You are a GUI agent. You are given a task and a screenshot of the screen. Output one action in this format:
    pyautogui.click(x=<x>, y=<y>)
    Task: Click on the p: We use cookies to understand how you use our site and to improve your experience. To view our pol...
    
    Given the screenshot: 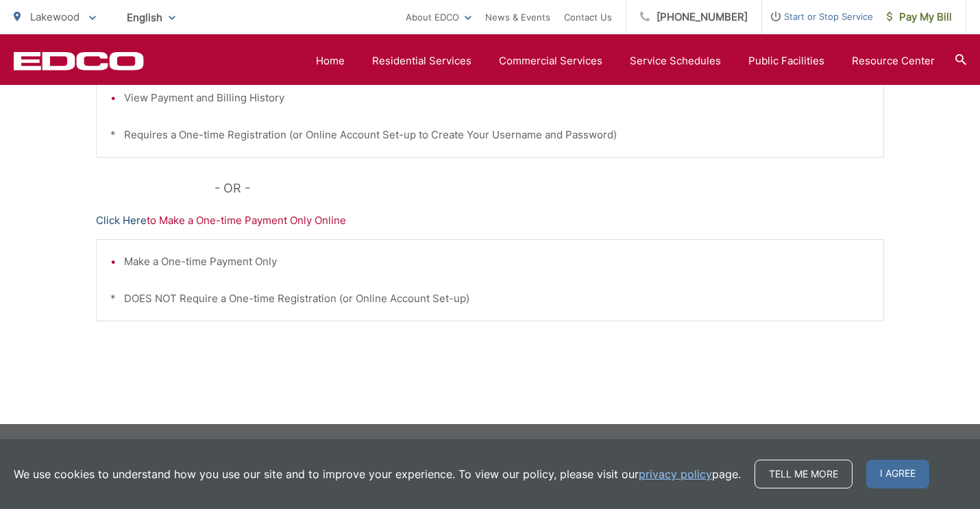 What is the action you would take?
    pyautogui.click(x=377, y=474)
    